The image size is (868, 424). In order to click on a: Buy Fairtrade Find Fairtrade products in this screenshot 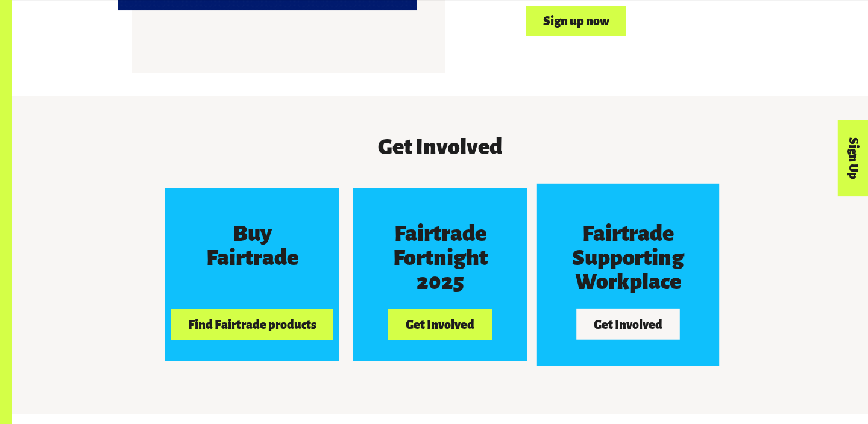, I will do `click(252, 275)`.